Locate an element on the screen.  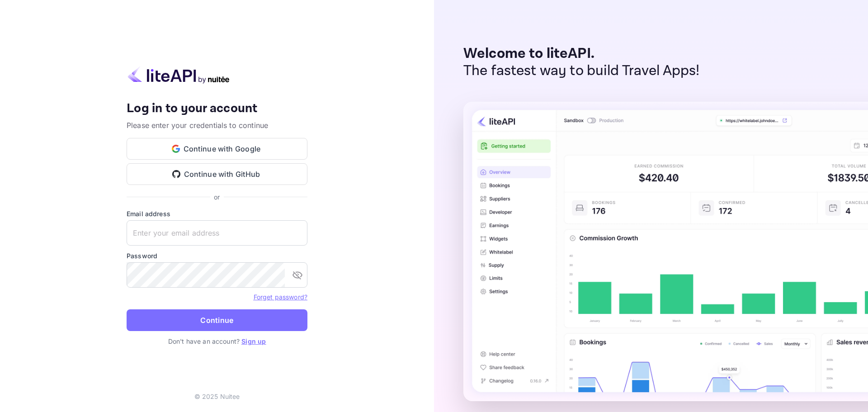
p: Welcome to liteAPI. is located at coordinates (581, 54).